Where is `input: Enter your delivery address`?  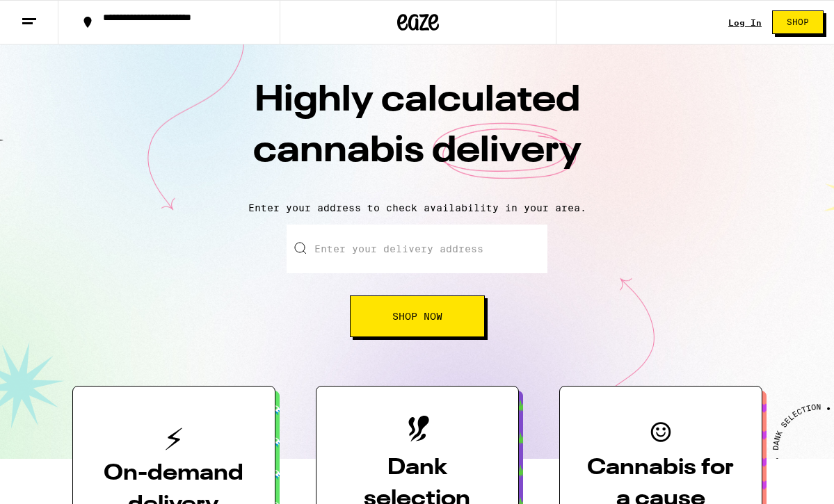
input: Enter your delivery address is located at coordinates (417, 249).